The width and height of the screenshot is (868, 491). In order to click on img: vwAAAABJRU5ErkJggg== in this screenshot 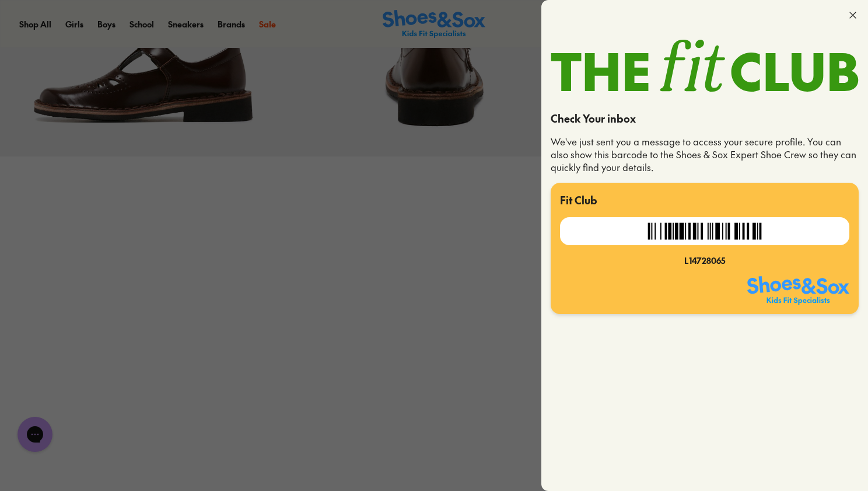, I will do `click(704, 231)`.